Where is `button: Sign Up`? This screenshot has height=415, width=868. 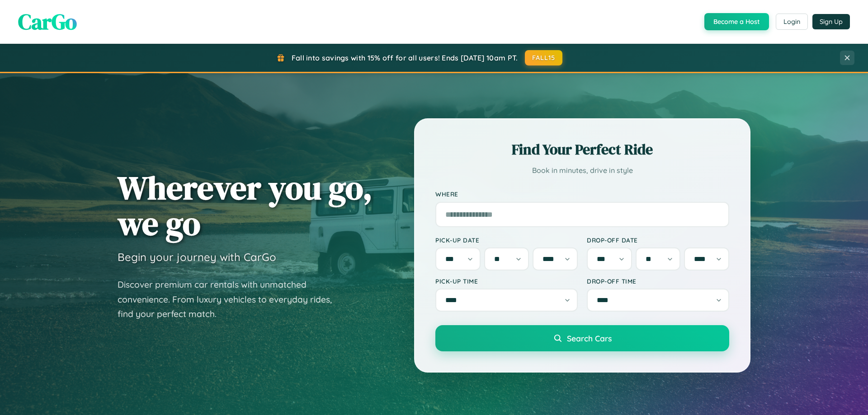 button: Sign Up is located at coordinates (831, 22).